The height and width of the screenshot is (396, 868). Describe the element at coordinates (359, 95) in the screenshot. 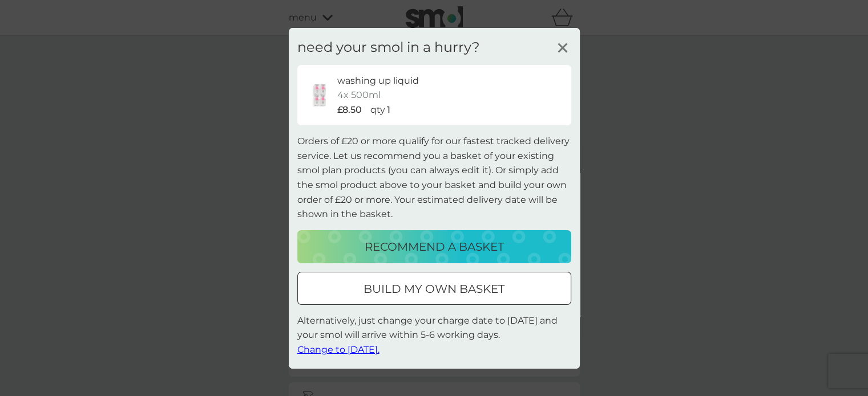

I see `p: 4x 500ml` at that location.